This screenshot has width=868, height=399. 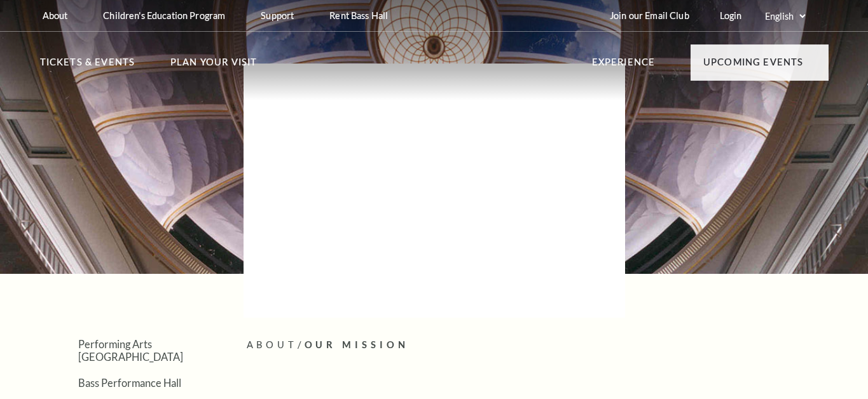 I want to click on p: Support, so click(x=278, y=15).